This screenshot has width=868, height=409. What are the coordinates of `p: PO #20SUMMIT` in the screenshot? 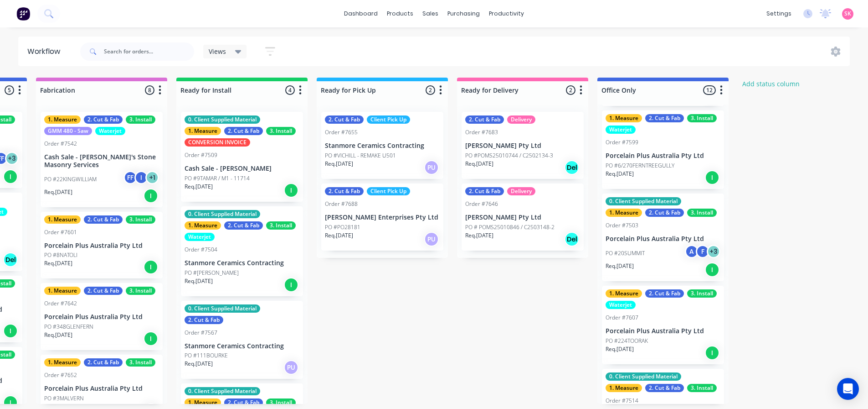 It's located at (625, 254).